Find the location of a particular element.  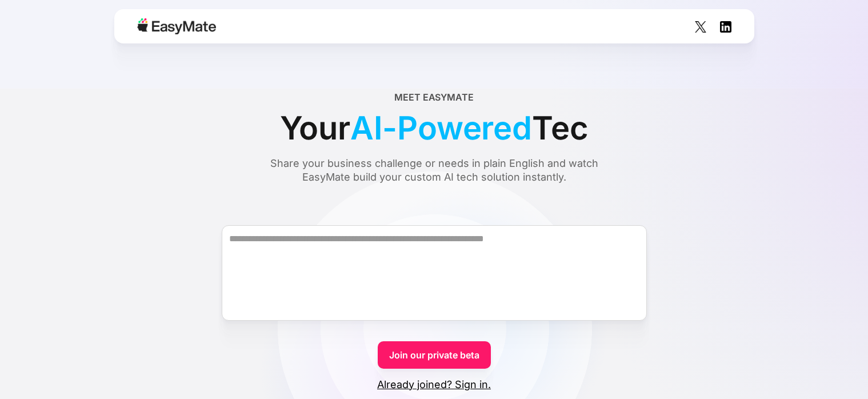

span: Tec is located at coordinates (560, 128).